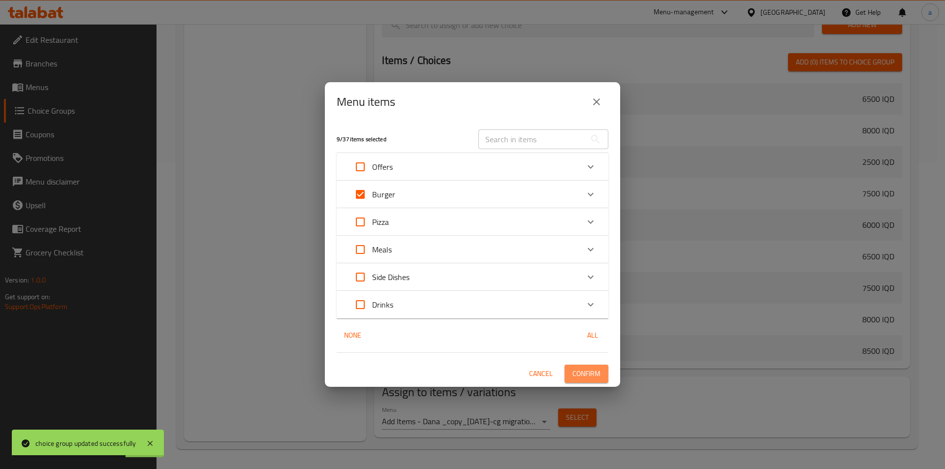 This screenshot has height=469, width=945. I want to click on p: Offers, so click(383, 167).